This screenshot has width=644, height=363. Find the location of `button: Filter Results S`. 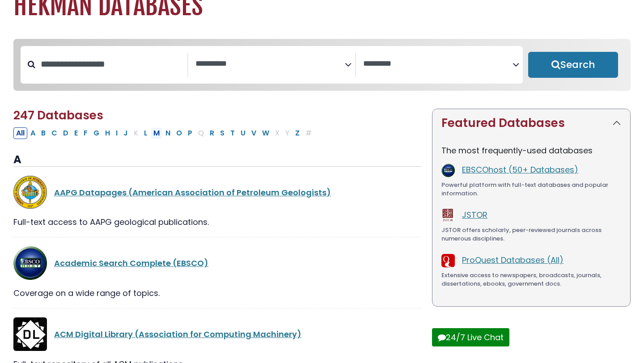

button: Filter Results S is located at coordinates (222, 133).